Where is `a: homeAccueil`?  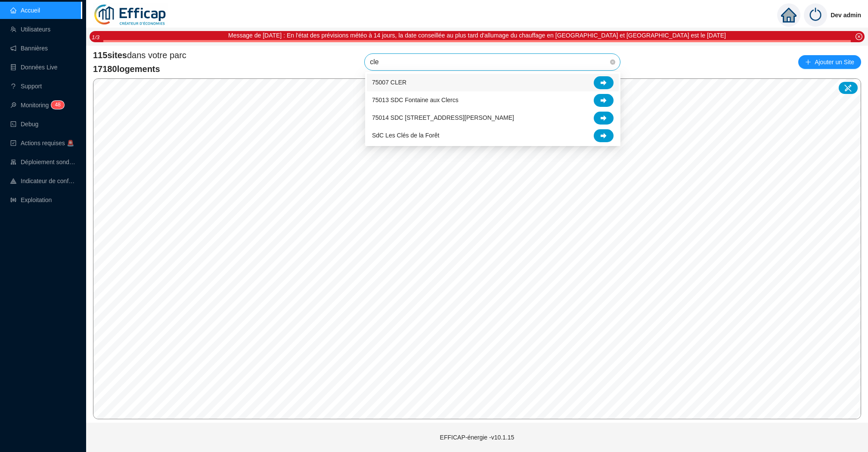
a: homeAccueil is located at coordinates (25, 10).